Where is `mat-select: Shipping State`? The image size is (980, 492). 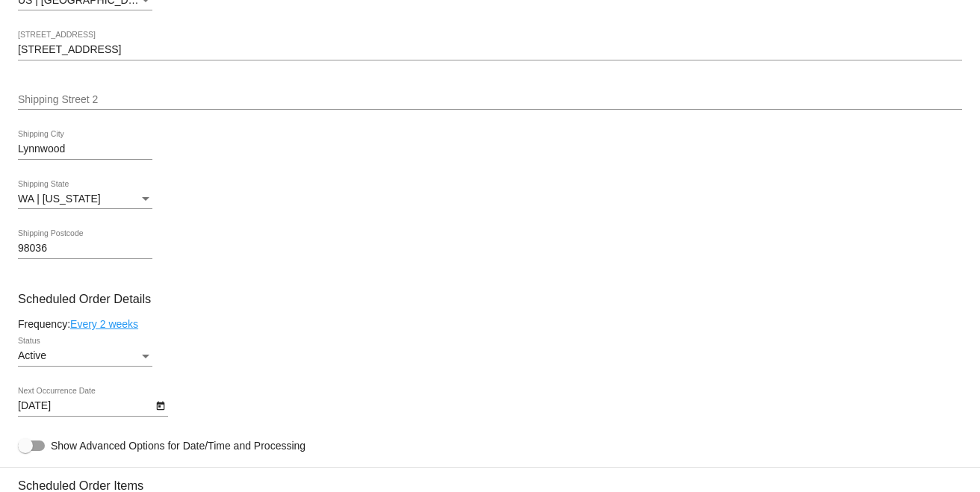 mat-select: Shipping State is located at coordinates (85, 199).